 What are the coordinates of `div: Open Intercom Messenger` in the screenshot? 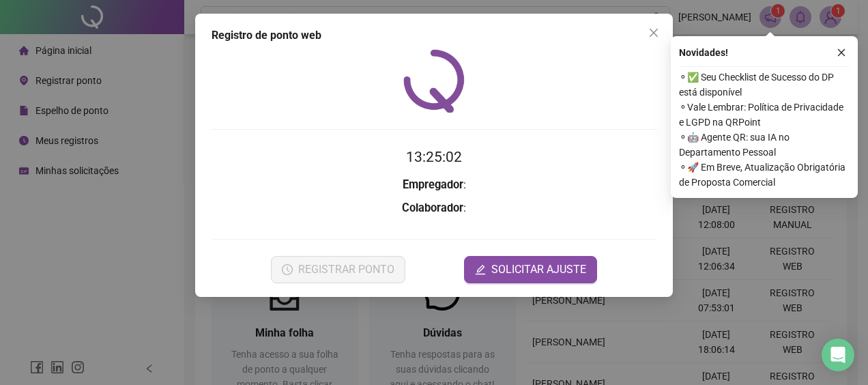 It's located at (838, 355).